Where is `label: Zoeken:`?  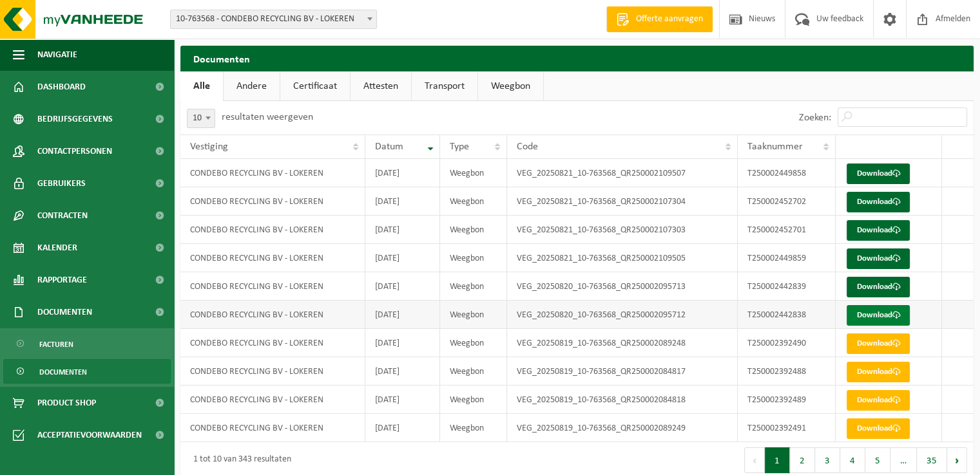 label: Zoeken: is located at coordinates (815, 118).